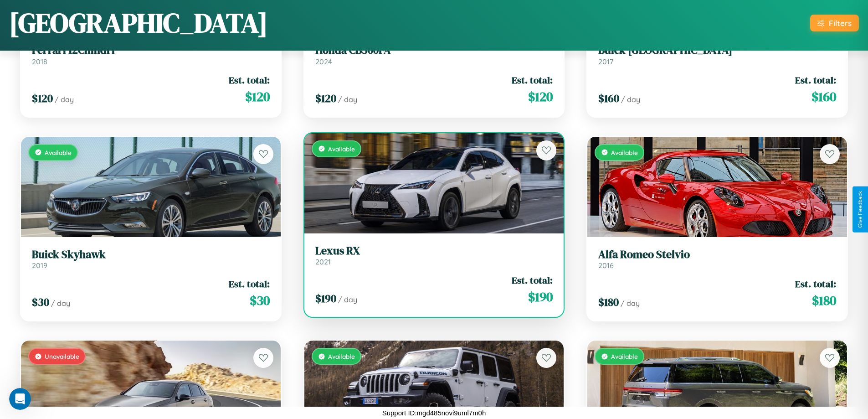 Image resolution: width=868 pixels, height=419 pixels. Describe the element at coordinates (840, 23) in the screenshot. I see `div: Filters` at that location.